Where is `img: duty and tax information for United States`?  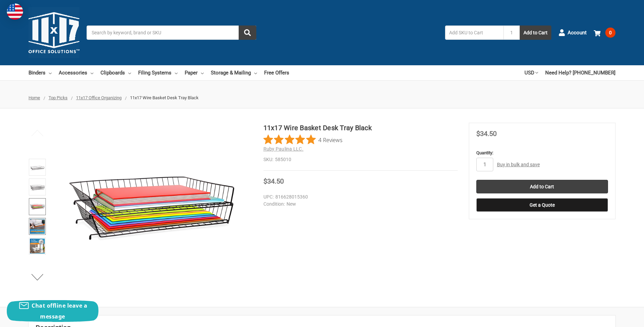
img: duty and tax information for United States is located at coordinates (15, 11).